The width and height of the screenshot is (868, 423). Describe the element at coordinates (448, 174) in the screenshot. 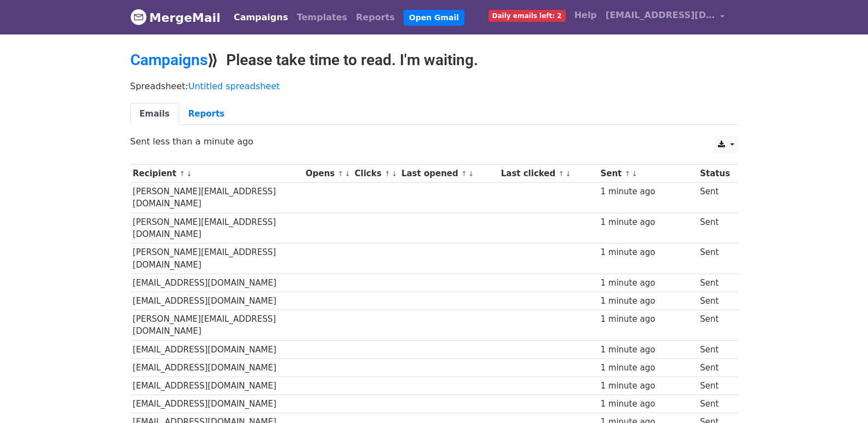

I see `th: Last opened` at that location.